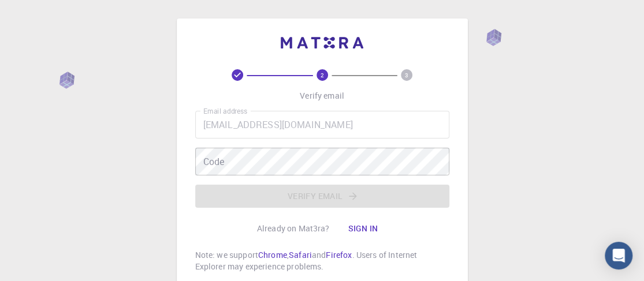 The image size is (644, 281). I want to click on a: Sign in, so click(363, 229).